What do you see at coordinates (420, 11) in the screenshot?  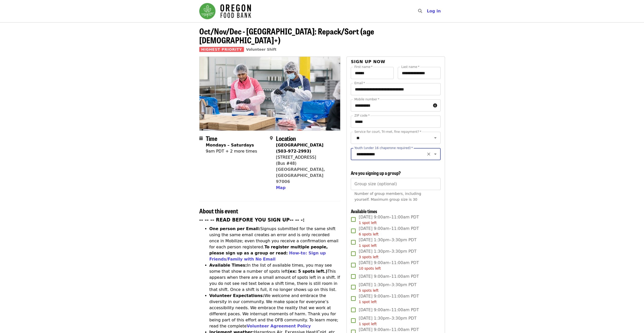 I see `i: search icon` at bounding box center [420, 11].